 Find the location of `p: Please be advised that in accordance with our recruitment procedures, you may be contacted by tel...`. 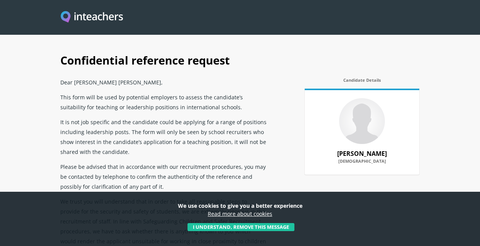

p: Please be advised that in accordance with our recruitment procedures, you may be contacted by tel... is located at coordinates (163, 176).